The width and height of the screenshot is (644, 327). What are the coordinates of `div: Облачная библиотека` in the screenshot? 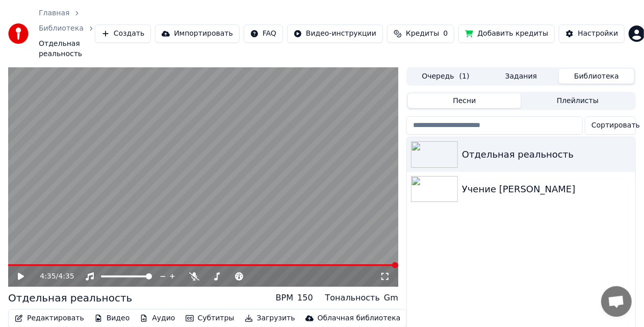 It's located at (359, 318).